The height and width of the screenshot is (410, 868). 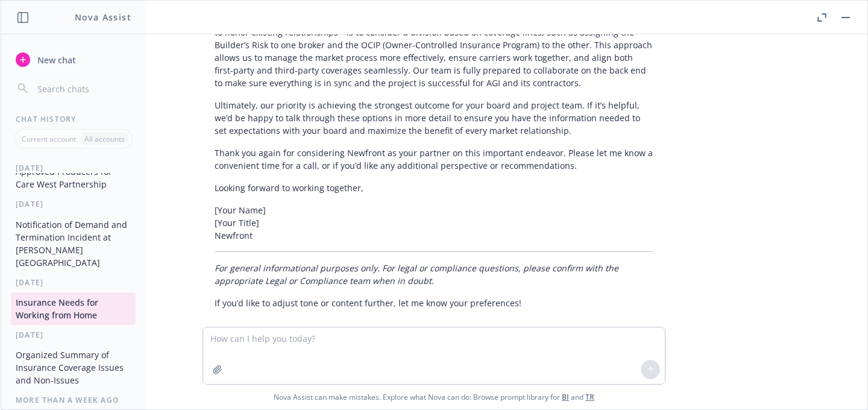 I want to click on div: More than a week ago, so click(x=73, y=399).